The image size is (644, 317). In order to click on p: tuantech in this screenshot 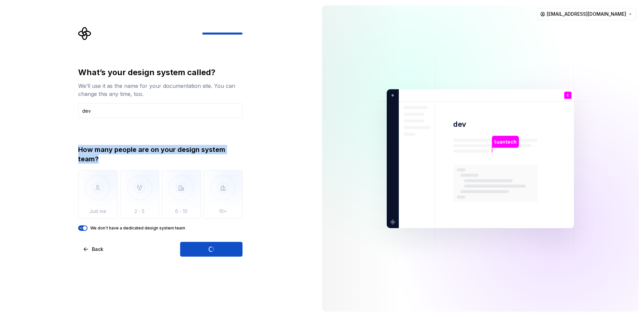, I will do `click(505, 142)`.